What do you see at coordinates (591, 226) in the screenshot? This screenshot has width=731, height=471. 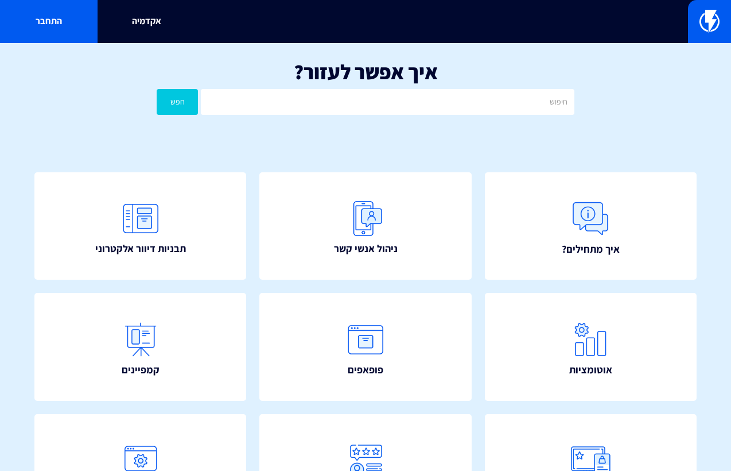 I see `a: איך מתחילים?` at bounding box center [591, 226].